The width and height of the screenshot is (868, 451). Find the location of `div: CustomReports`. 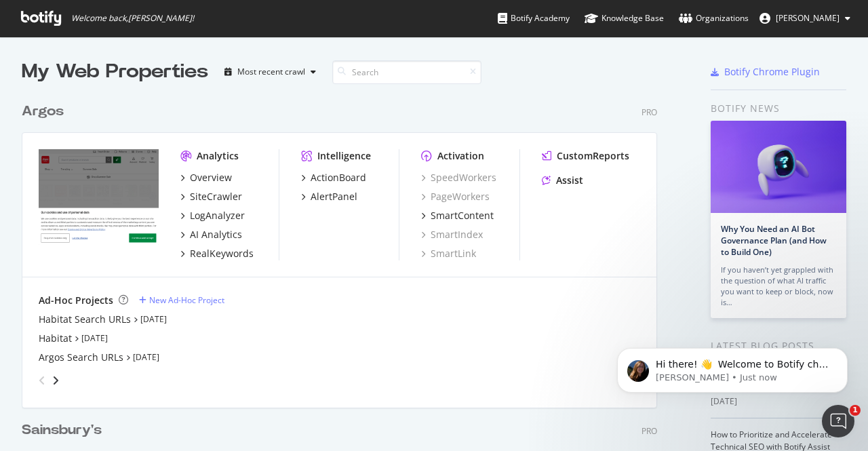

div: CustomReports is located at coordinates (593, 156).